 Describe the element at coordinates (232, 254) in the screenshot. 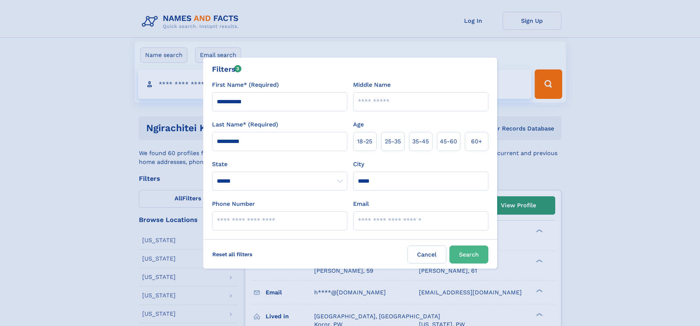

I see `label: Reset all filters` at that location.